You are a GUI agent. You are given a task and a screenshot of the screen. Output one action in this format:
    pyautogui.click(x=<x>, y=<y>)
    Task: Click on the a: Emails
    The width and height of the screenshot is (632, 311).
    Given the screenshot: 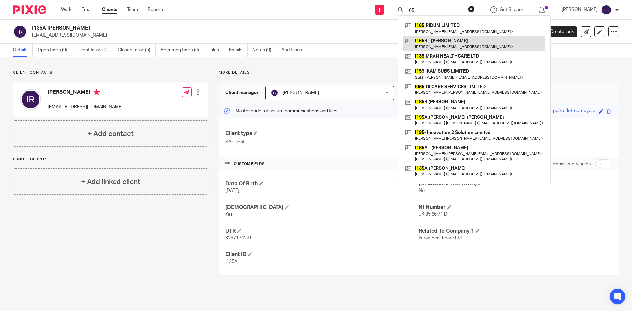 What is the action you would take?
    pyautogui.click(x=238, y=50)
    